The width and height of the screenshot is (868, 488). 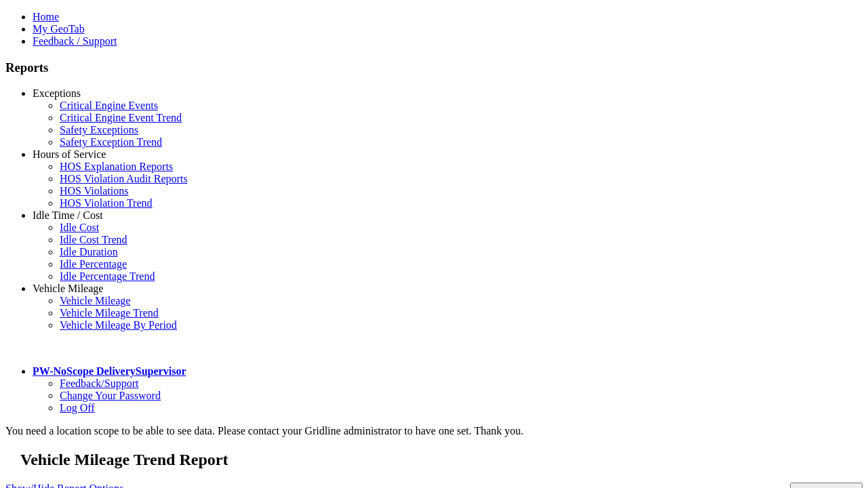 I want to click on a: Vehicle Mileage By Period, so click(x=118, y=324).